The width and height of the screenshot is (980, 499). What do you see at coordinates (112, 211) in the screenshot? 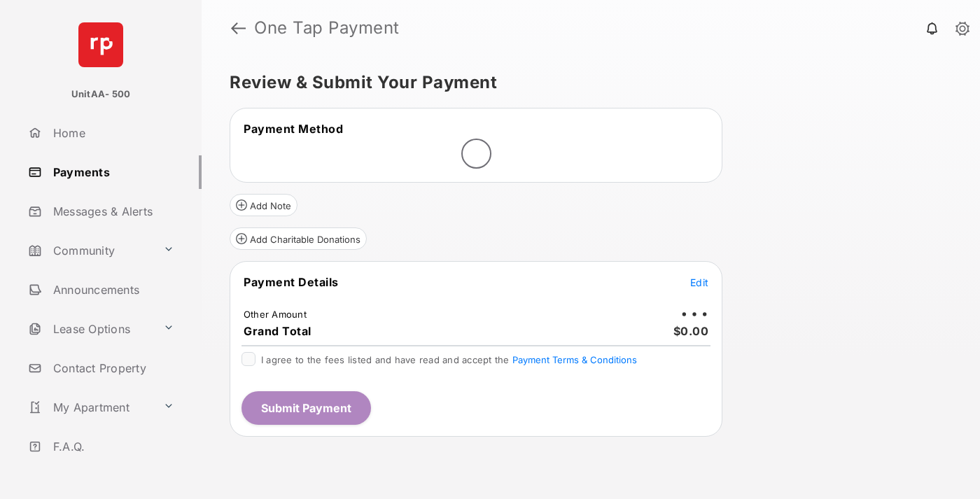
I see `a: Messages & Alerts` at bounding box center [112, 211].